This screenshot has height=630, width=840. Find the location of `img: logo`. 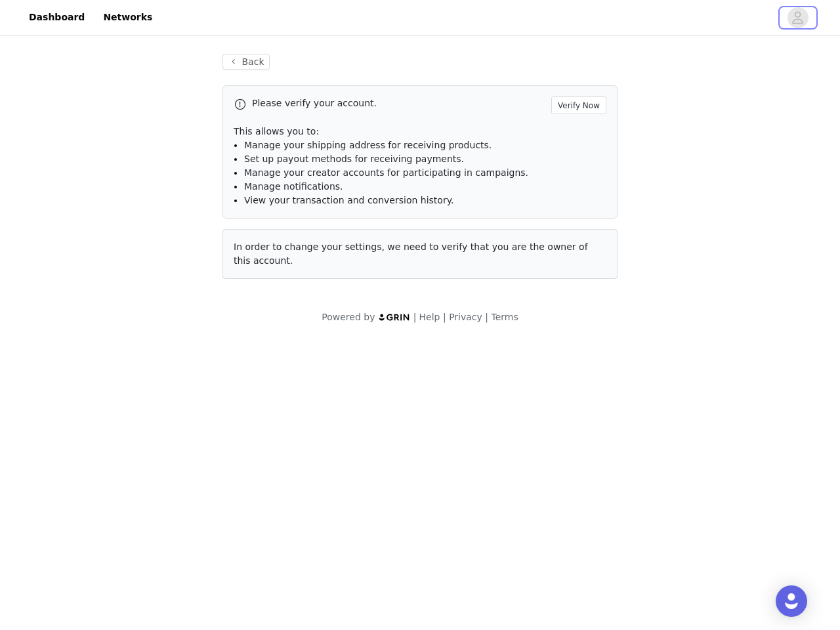

img: logo is located at coordinates (394, 317).